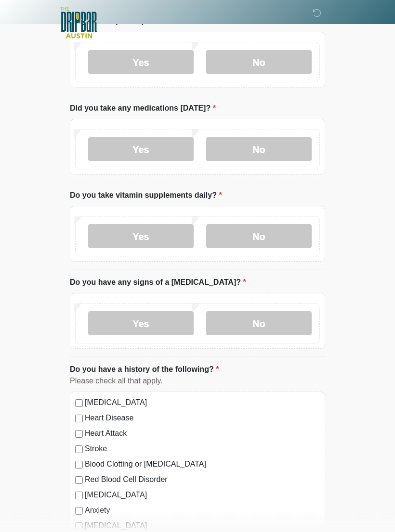  I want to click on label: Heart Attack, so click(202, 434).